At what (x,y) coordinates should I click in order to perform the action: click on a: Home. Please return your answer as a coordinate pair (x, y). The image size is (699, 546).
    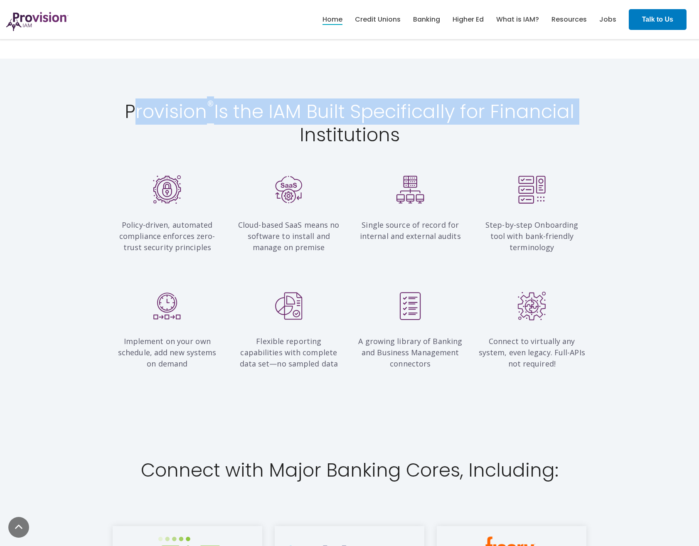
    Looking at the image, I should click on (333, 20).